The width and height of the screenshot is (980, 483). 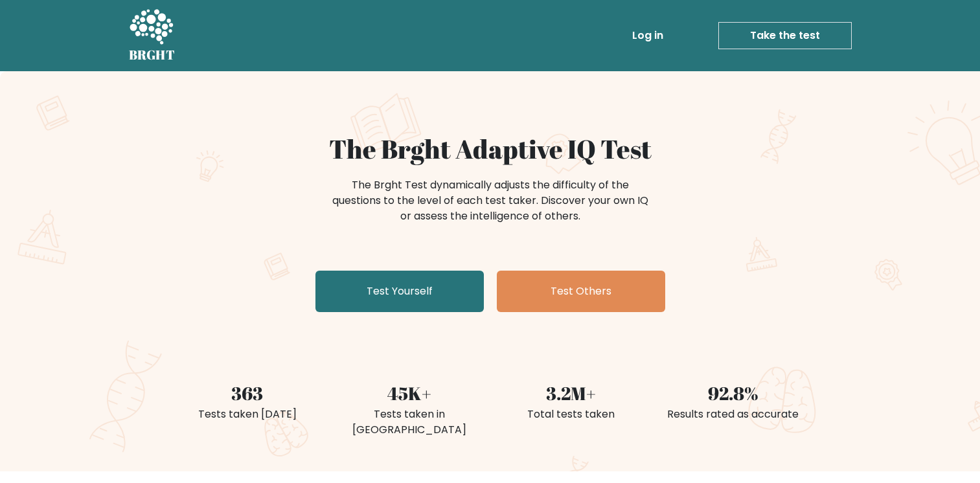 I want to click on div: The Brght Test dynamically adjusts the difficulty of the questions to the level of each test take..., so click(x=490, y=201).